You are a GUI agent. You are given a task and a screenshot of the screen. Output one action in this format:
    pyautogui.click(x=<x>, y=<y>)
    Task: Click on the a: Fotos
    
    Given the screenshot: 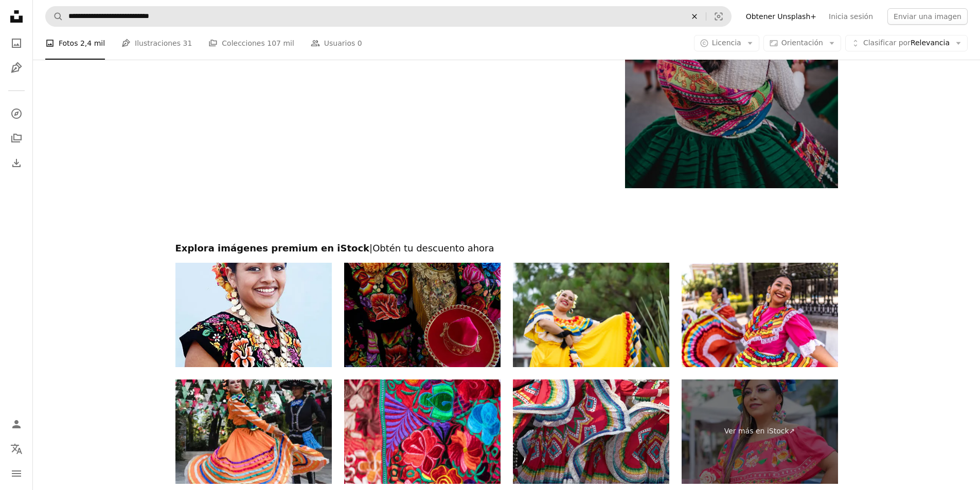 What is the action you would take?
    pyautogui.click(x=17, y=43)
    